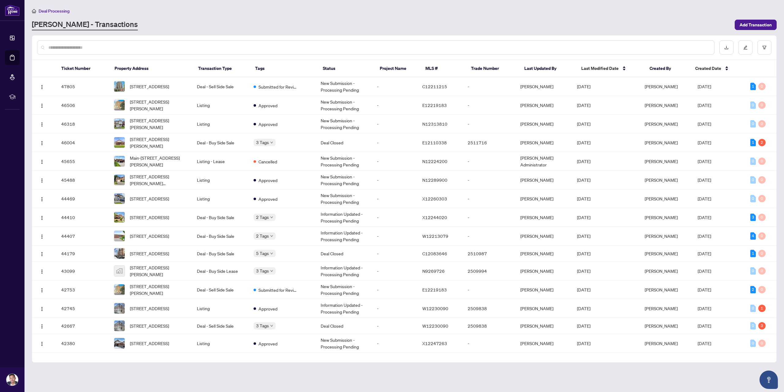 This screenshot has width=784, height=392. I want to click on span: Last Modified Date, so click(600, 68).